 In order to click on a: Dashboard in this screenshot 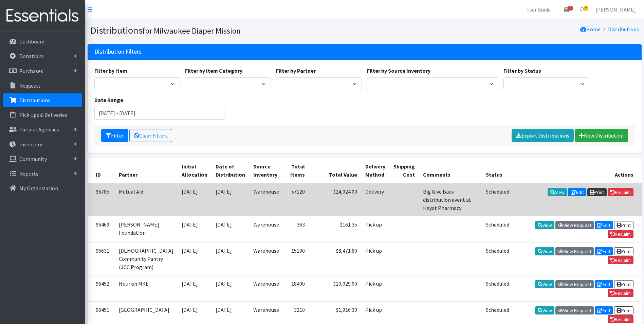, I will do `click(42, 41)`.